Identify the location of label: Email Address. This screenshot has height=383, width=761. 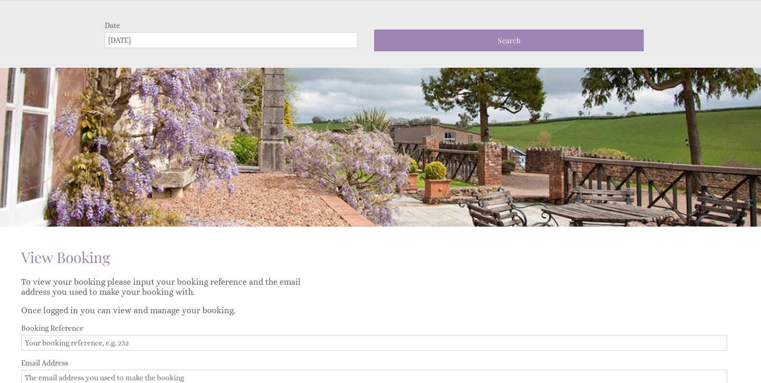
(374, 363).